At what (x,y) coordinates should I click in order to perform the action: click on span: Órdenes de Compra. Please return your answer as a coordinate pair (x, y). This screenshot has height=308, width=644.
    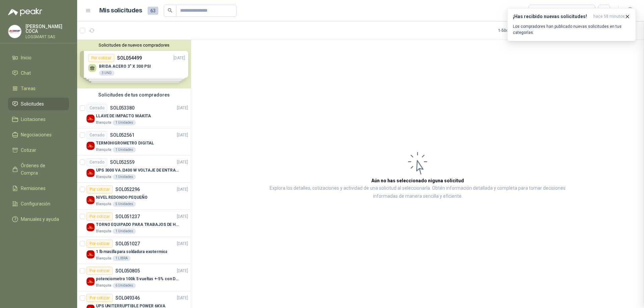
    Looking at the image, I should click on (42, 169).